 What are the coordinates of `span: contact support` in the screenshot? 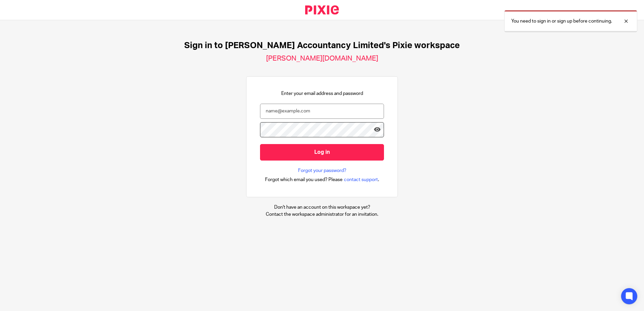 It's located at (361, 180).